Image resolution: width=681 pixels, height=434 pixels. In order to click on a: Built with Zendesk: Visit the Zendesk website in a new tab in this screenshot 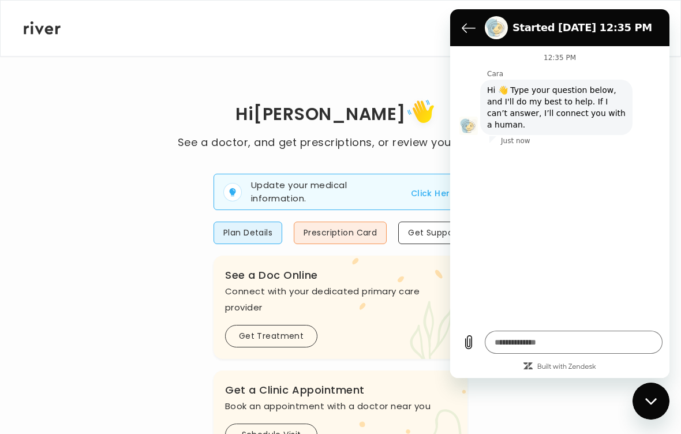, I will do `click(117, 358)`.